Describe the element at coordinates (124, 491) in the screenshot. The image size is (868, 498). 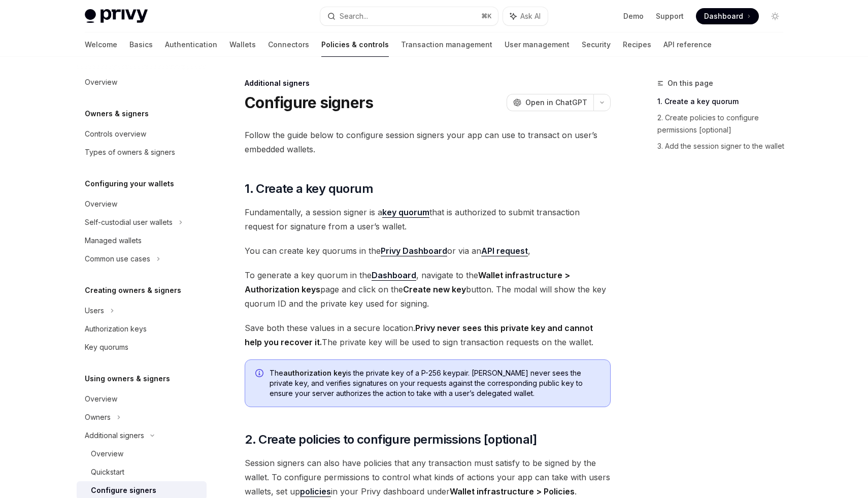
I see `div: Configure signers` at that location.